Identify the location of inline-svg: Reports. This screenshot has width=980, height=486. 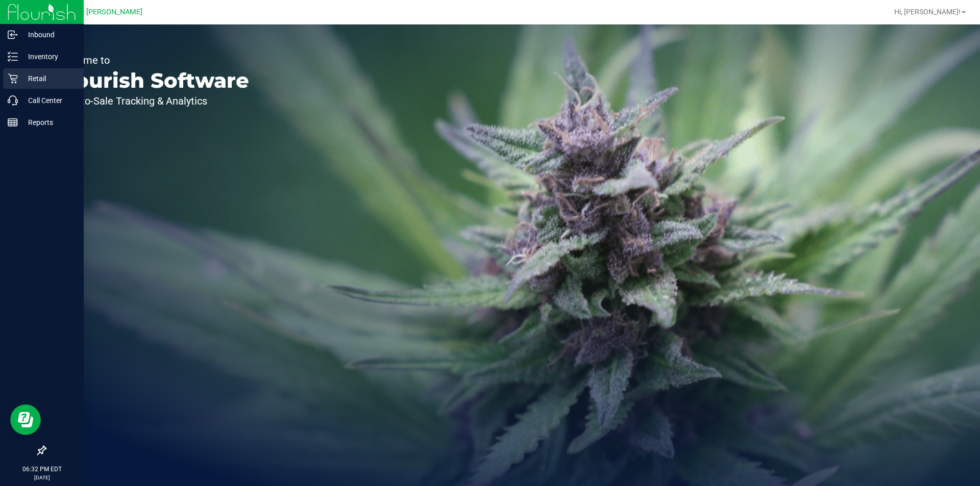
(12, 122).